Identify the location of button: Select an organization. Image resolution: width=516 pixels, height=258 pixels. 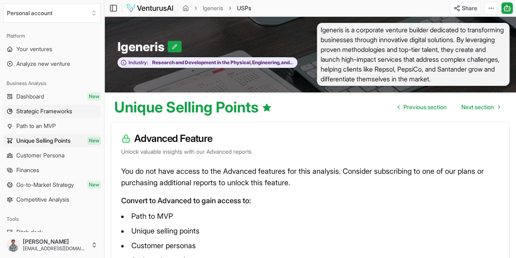
(52, 13).